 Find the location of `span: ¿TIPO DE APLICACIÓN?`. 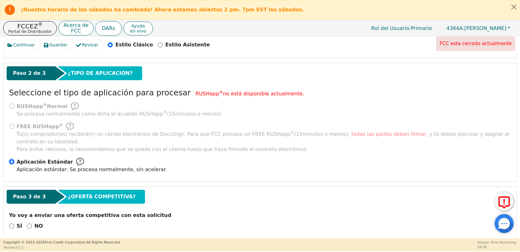

span: ¿TIPO DE APLICACIÓN? is located at coordinates (100, 73).